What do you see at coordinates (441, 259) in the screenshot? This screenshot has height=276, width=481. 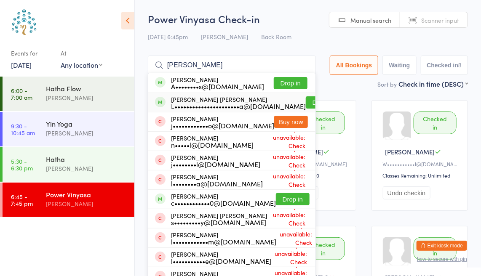 I see `button: how to secure with pin` at bounding box center [441, 259].